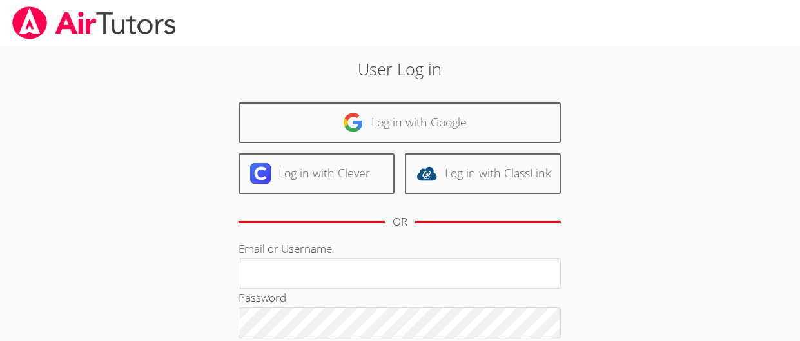  I want to click on img: classlink-logo-d6bb404cc1216ec64c9a2012d9dc4662098be43eaf13dc465df04b49fa7ab582.svg, so click(426, 173).